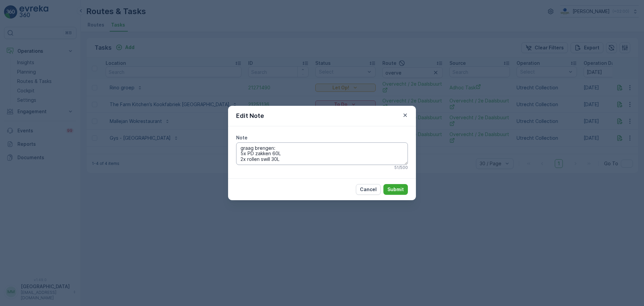 The height and width of the screenshot is (306, 644). Describe the element at coordinates (322, 153) in the screenshot. I see `textarea: graag brengen: 5x PD zakken 60L 2x rollen swill 30L` at that location.